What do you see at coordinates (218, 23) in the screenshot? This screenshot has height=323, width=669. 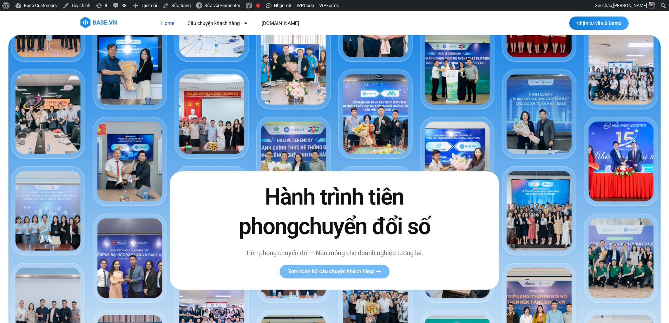 I see `a: Câu chuyện khách hàng` at bounding box center [218, 23].